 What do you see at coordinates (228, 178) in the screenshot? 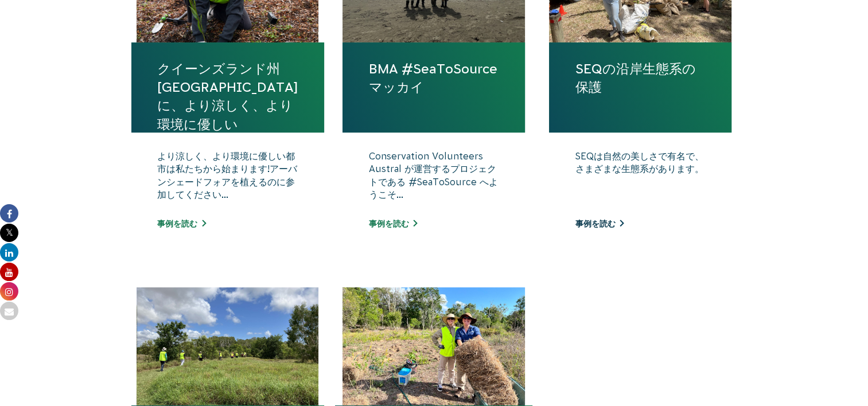
I see `p: より涼しく、より環境に優しい都市は私たちから始まります!アーバンシェードフォアを植えるのに参加してください...` at bounding box center [228, 178].